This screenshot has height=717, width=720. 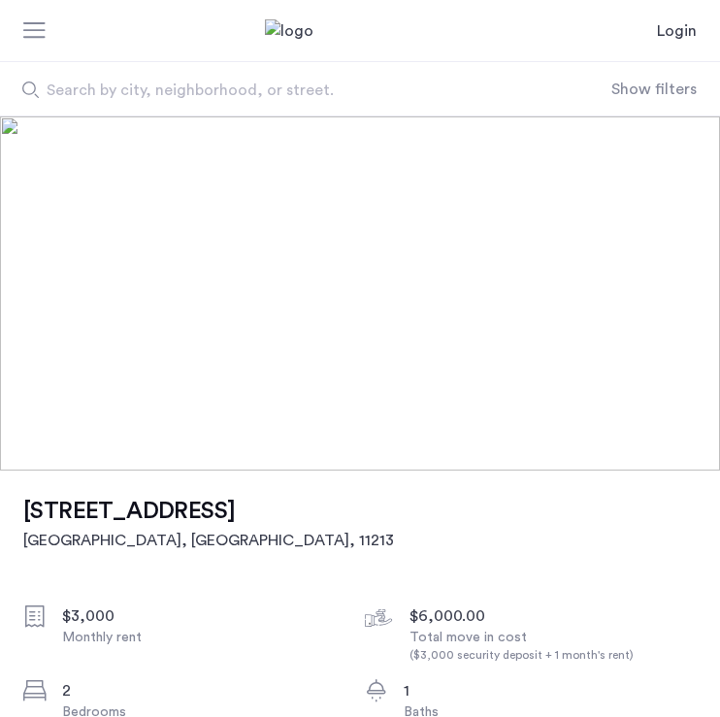 What do you see at coordinates (553, 616) in the screenshot?
I see `div: $6,000.00` at bounding box center [553, 616].